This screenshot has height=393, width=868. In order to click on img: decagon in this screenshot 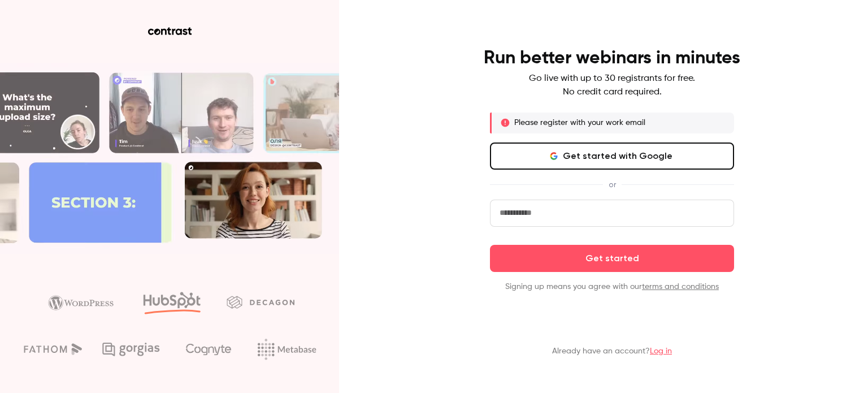, I will do `click(260, 302)`.